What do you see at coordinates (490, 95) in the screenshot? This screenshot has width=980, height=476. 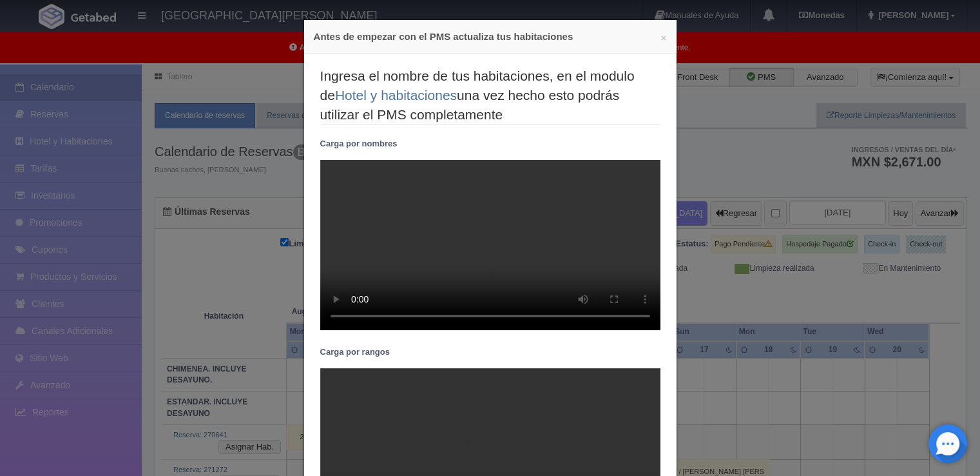 I see `legend: Ingresa el nombre de tus habitaciones, en el modulo de una vez hecho esto podrás utilizar el PMS ...` at bounding box center [490, 95].